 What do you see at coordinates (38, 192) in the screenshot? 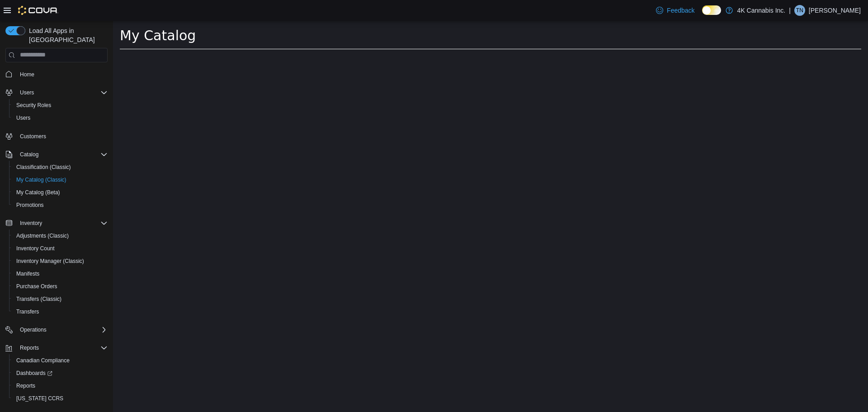
I see `a: My Catalog (Beta)` at bounding box center [38, 192].